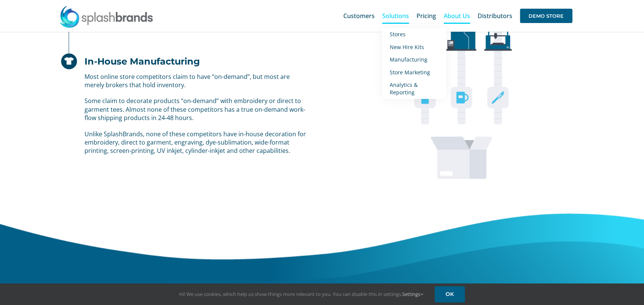  What do you see at coordinates (404, 89) in the screenshot?
I see `span: Analytics & Reporting` at bounding box center [404, 89].